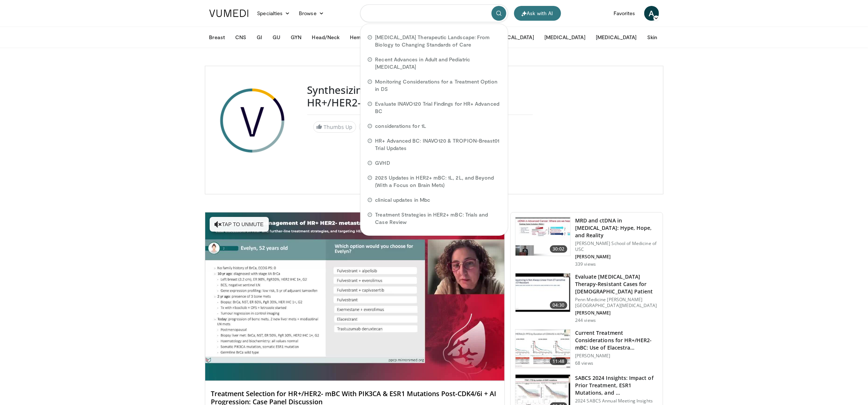 The image size is (868, 405). Describe the element at coordinates (616, 385) in the screenshot. I see `h3: SABCS 2024 Insights: Impact of Prior Treatment, ESR1 Mutations, and …` at that location.